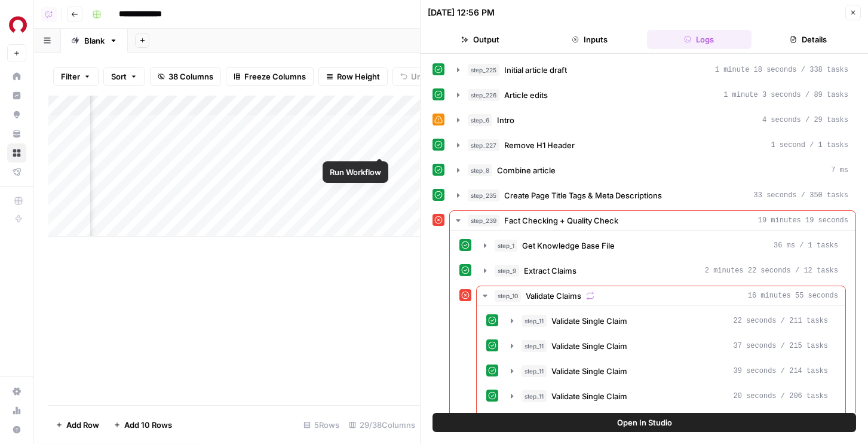  I want to click on span: step_10, so click(508, 296).